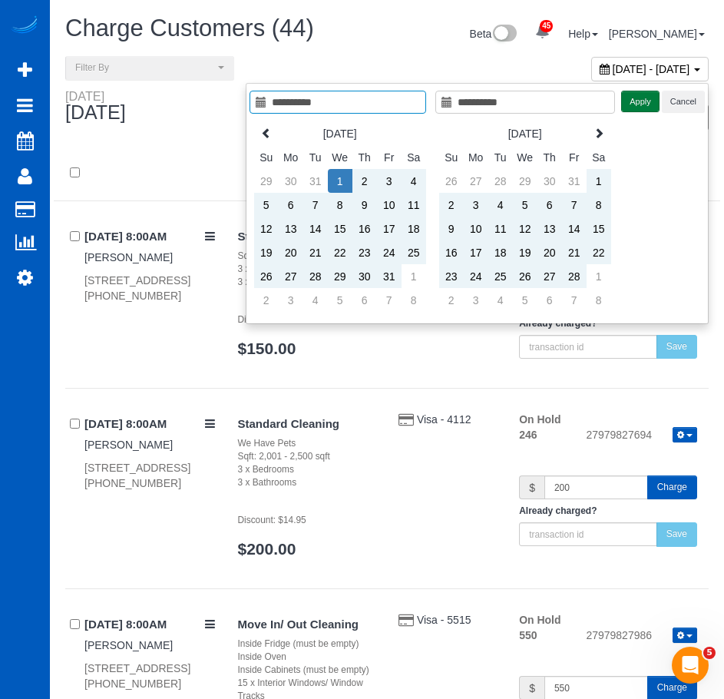 This screenshot has width=724, height=699. Describe the element at coordinates (291, 157) in the screenshot. I see `th: Mo` at that location.